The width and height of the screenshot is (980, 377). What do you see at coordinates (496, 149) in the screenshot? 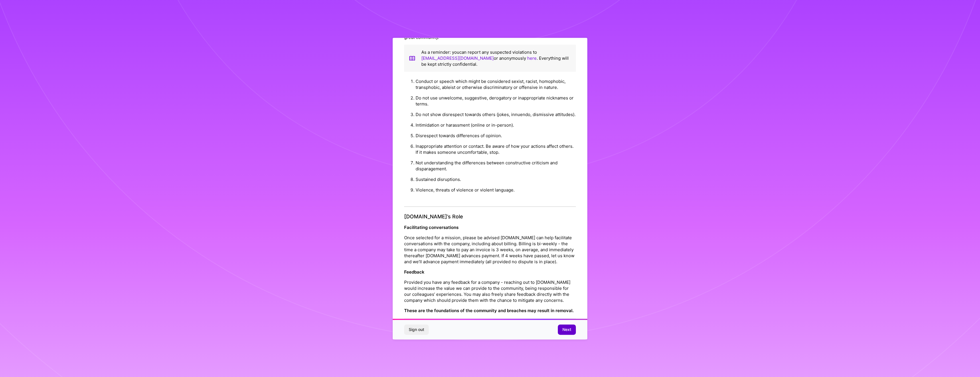
I see `li: Inappropriate attention or contact. Be aware of how your actions affect others. If it makes someo...` at bounding box center [496, 149].